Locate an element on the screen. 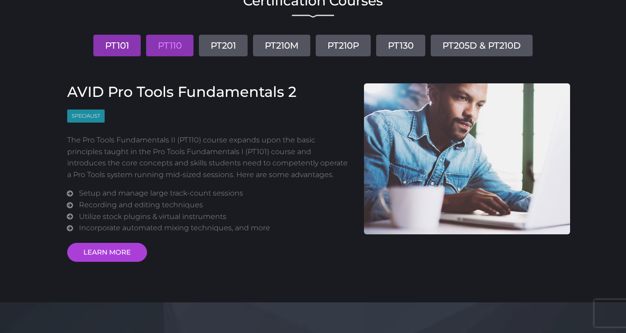  a: PT210M is located at coordinates (281, 46).